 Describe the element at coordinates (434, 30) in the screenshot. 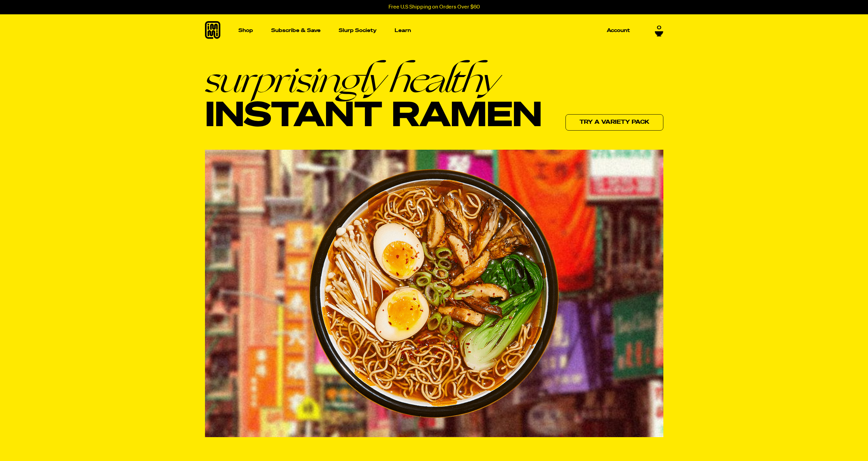

I see `nav: Main navigation` at that location.